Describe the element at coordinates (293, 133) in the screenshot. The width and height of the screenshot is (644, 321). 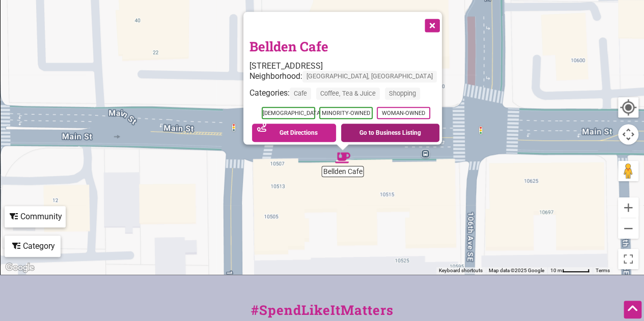
I see `a: Get Directions` at that location.